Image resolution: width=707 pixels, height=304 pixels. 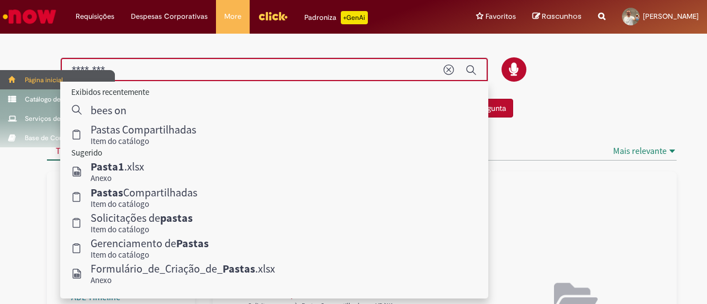 What do you see at coordinates (273, 16) in the screenshot?
I see `img: click_logo_yellow_360x200.png` at bounding box center [273, 16].